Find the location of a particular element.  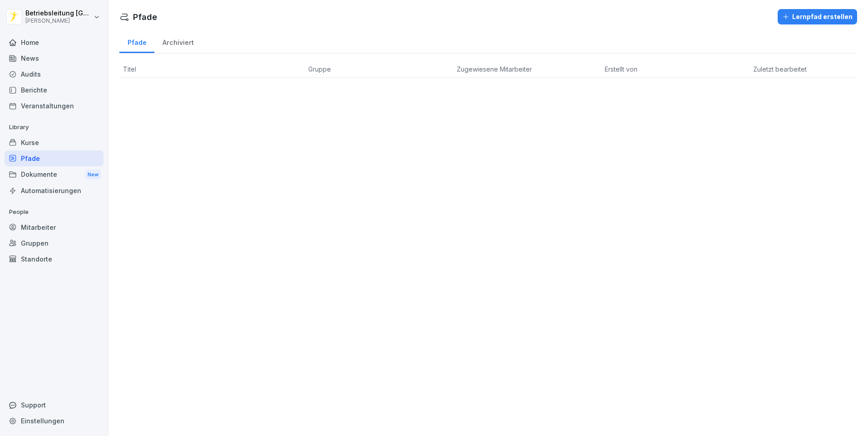

a: Automatisierungen is located at coordinates (54, 190).